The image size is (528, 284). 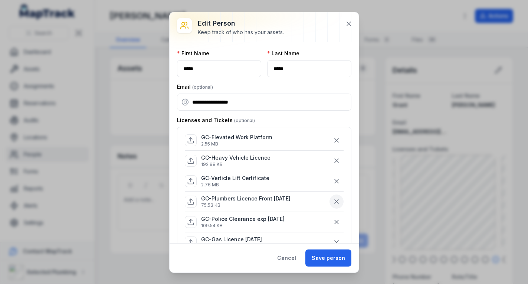 I want to click on p: 109.54 KB, so click(x=242, y=225).